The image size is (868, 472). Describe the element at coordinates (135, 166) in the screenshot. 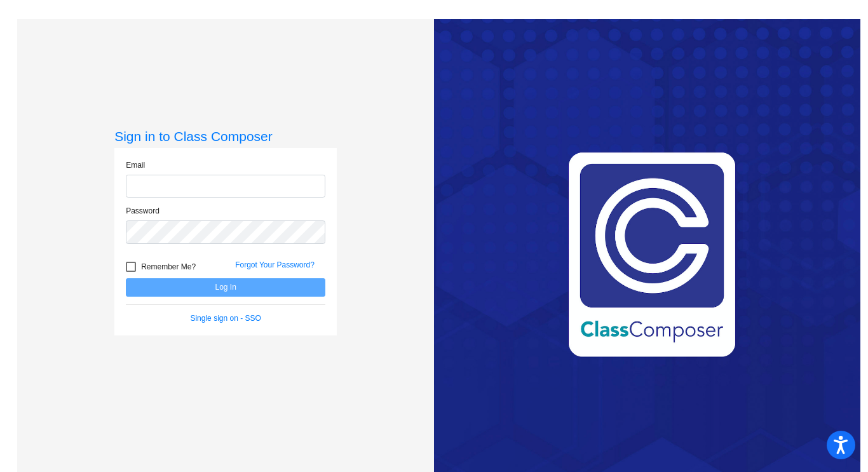

I see `label: Email` at that location.